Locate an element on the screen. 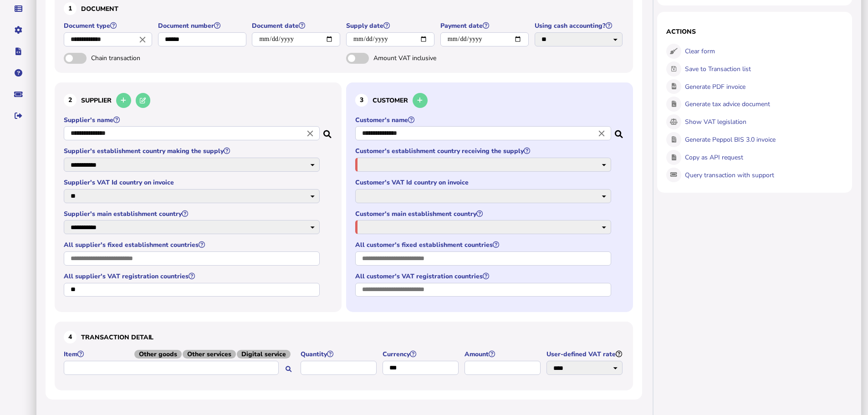 The width and height of the screenshot is (868, 415). label: Document number is located at coordinates (203, 25).